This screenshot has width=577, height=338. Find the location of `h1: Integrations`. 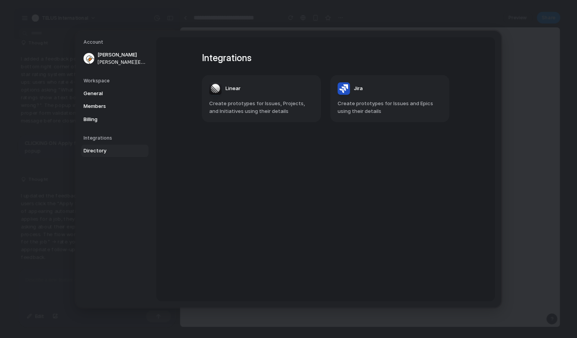

h1: Integrations is located at coordinates (326, 58).